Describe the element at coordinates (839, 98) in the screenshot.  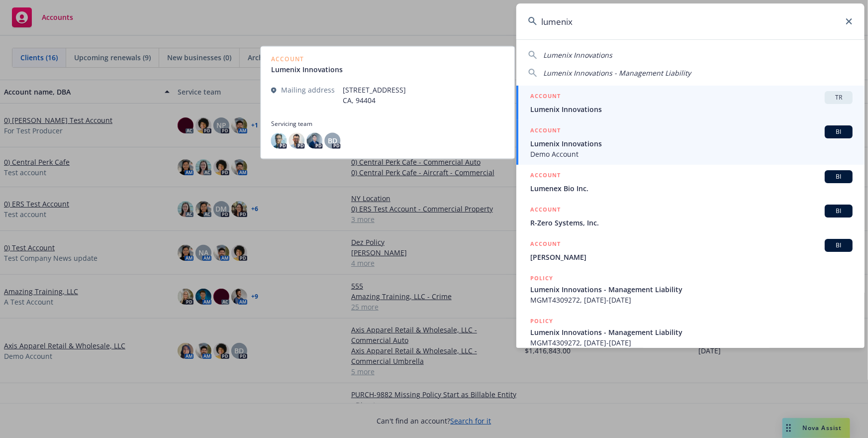
I see `span: TR` at that location.